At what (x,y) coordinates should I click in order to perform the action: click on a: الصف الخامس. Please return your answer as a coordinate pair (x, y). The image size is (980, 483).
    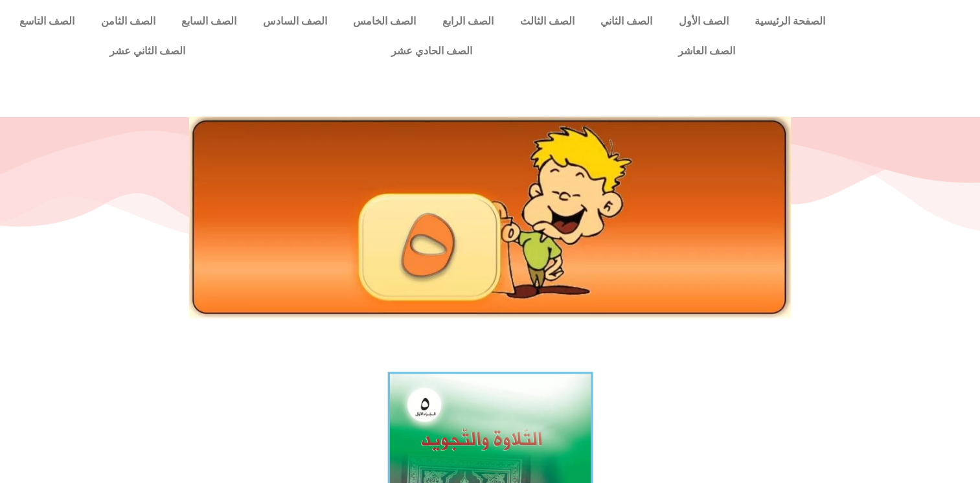
    Looking at the image, I should click on (385, 21).